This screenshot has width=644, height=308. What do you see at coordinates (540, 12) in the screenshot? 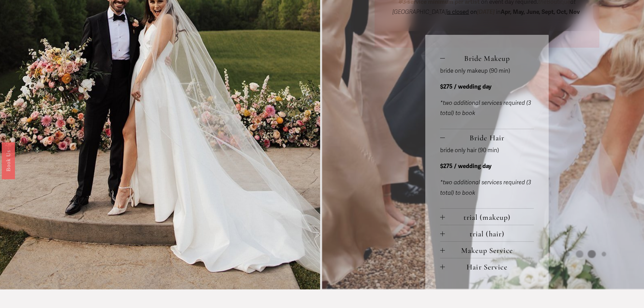
I see `strong: Apr, May, June, Sept, Oct, Nov` at bounding box center [540, 12].